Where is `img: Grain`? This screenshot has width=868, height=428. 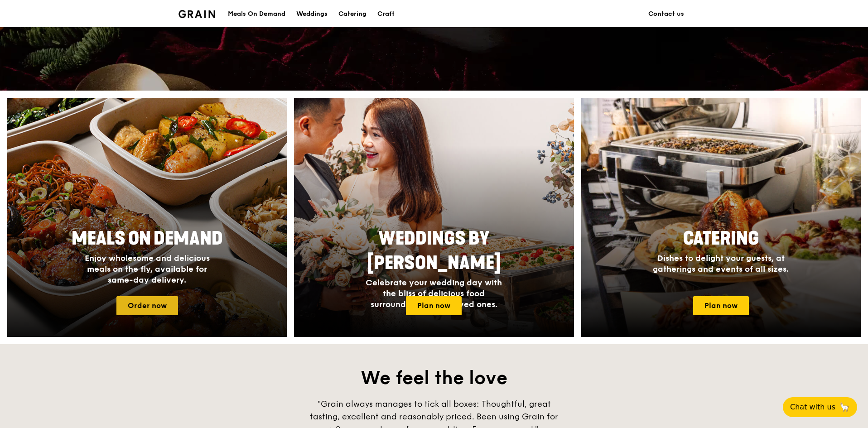
img: Grain is located at coordinates (197, 14).